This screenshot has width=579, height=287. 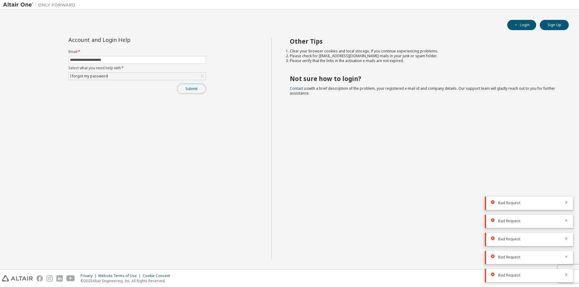 What do you see at coordinates (49, 279) in the screenshot?
I see `img: instagram.svg` at bounding box center [49, 279].